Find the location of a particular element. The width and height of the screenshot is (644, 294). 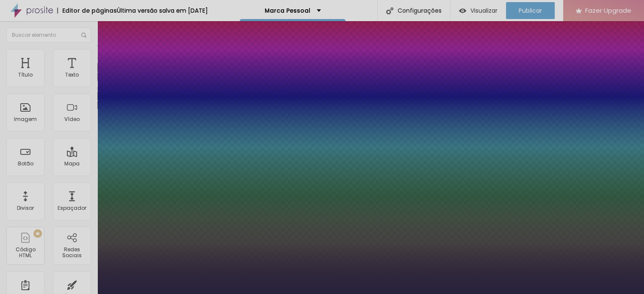

p: Marca Pessoal is located at coordinates (288, 10).